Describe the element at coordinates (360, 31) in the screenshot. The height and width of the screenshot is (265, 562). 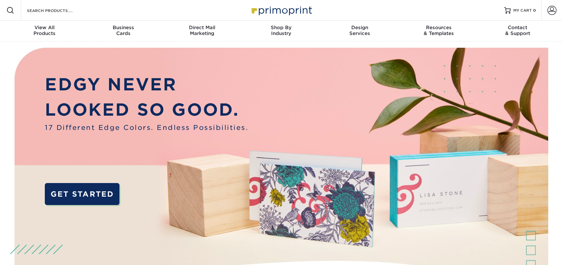
I see `div: Services` at that location.